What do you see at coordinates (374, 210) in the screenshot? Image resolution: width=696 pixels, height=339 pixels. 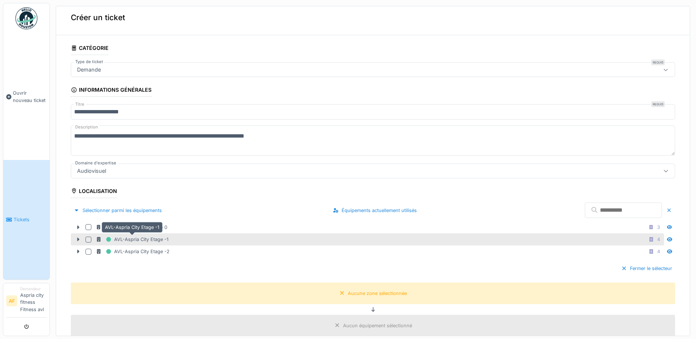 I see `div: Équipements actuellement utilisés` at bounding box center [374, 210].